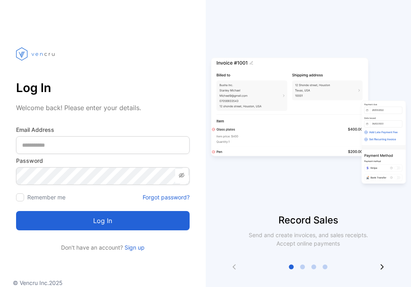  Describe the element at coordinates (103, 129) in the screenshot. I see `label: Email Address` at that location.